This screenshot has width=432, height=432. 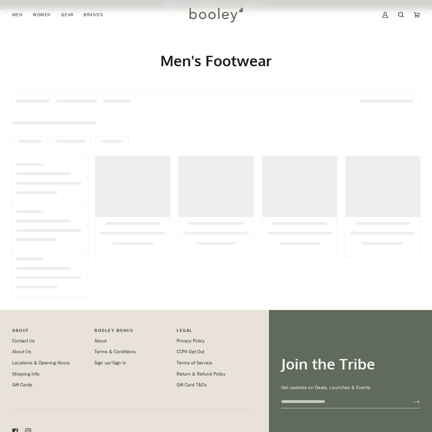 What do you see at coordinates (101, 341) in the screenshot?
I see `a: About` at bounding box center [101, 341].